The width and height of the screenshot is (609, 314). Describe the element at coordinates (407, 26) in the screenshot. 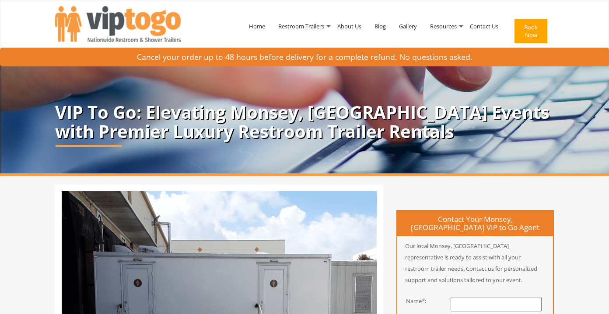

I see `a: Gallery` at that location.